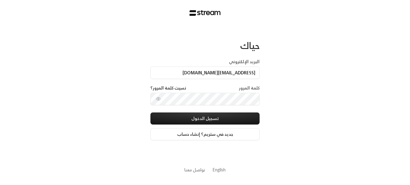  Describe the element at coordinates (244, 62) in the screenshot. I see `label: البريد الإلكتروني` at that location.